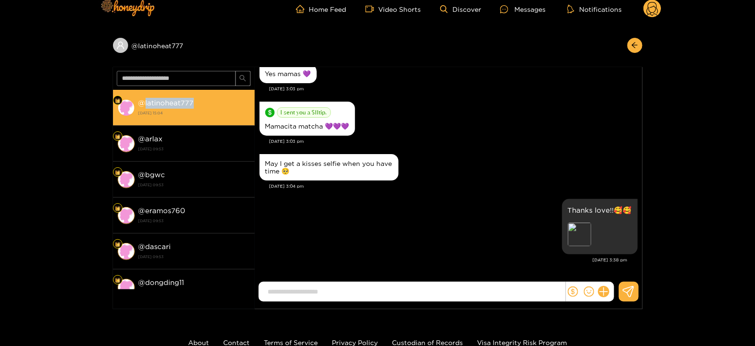  I want to click on button: search, so click(243, 78).